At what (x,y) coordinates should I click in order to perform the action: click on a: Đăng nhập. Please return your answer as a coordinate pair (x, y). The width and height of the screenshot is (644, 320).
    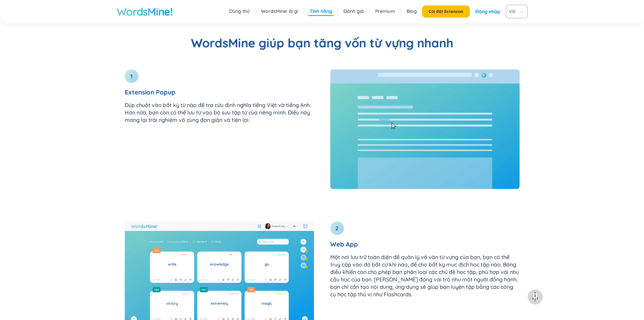
    Looking at the image, I should click on (488, 11).